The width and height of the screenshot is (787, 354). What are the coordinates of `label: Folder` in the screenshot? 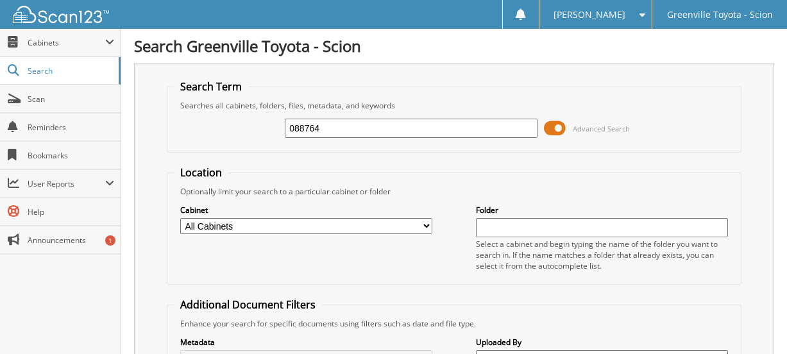 It's located at (602, 210).